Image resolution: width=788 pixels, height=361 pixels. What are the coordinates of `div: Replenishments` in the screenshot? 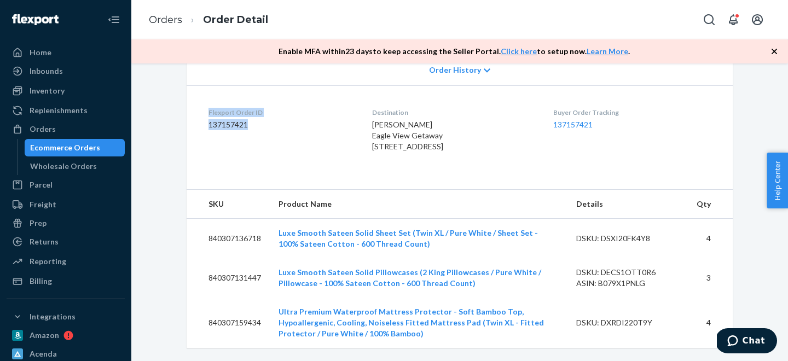 It's located at (59, 111).